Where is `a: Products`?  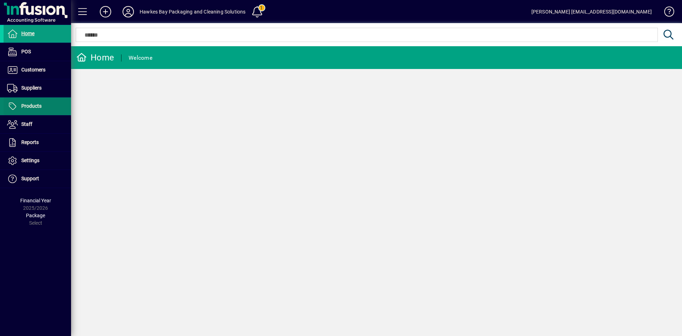 a: Products is located at coordinates (37, 106).